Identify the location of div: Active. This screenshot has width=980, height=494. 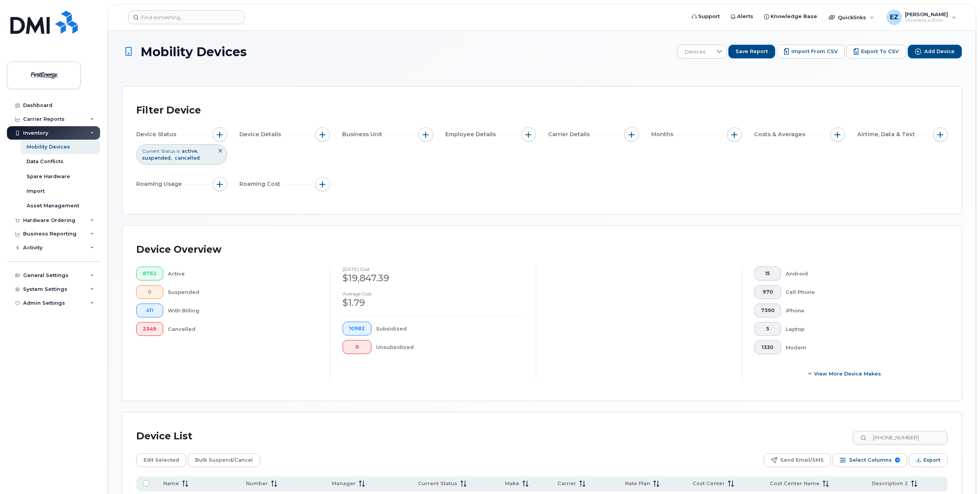
(243, 274).